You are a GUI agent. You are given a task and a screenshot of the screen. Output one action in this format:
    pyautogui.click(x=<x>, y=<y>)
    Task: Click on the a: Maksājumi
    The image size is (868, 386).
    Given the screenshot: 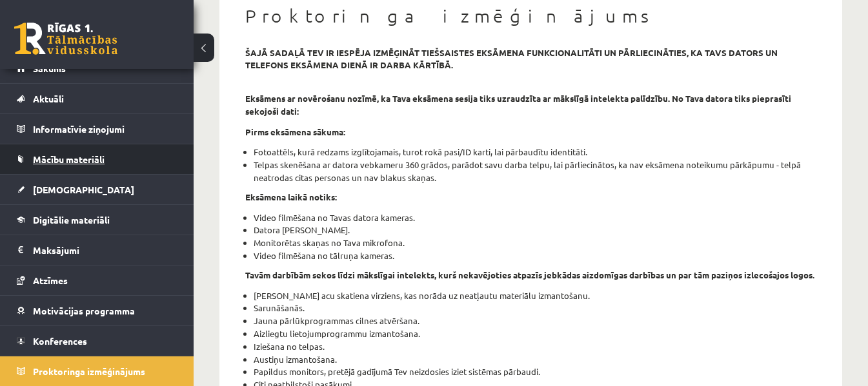 What is the action you would take?
    pyautogui.click(x=97, y=250)
    